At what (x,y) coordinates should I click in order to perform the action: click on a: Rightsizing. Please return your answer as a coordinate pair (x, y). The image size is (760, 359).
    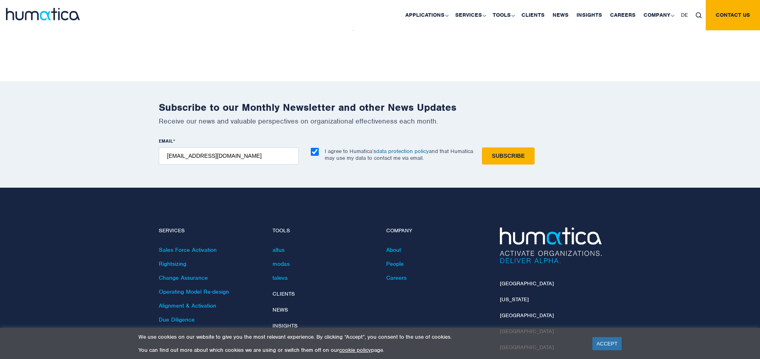
    Looking at the image, I should click on (172, 264).